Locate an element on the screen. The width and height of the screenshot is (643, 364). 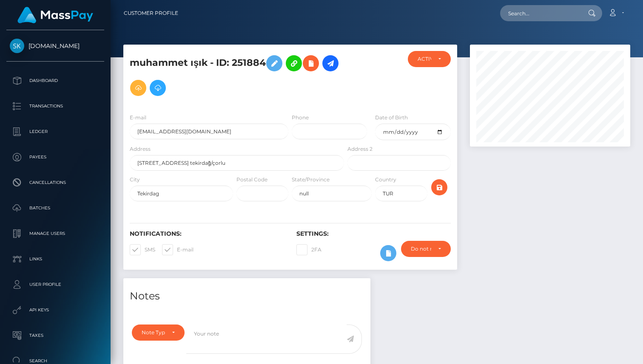
label: Date of Birth is located at coordinates (391, 118).